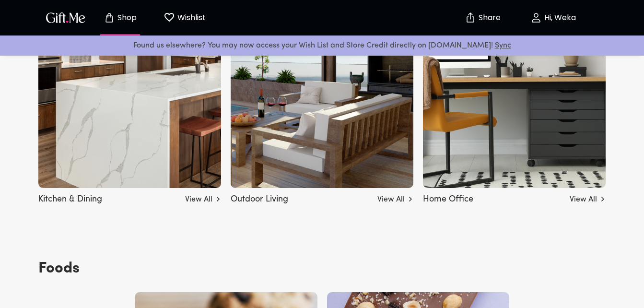 This screenshot has width=644, height=308. Describe the element at coordinates (59, 268) in the screenshot. I see `h3: Foods` at that location.